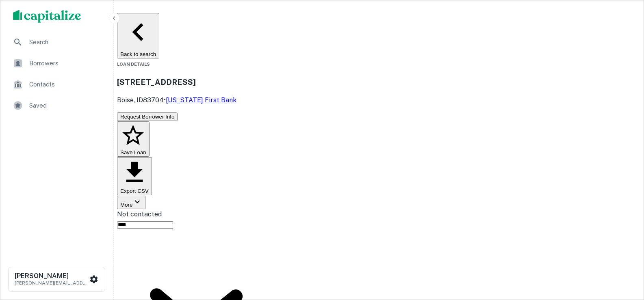  I want to click on a: Saved, so click(57, 106).